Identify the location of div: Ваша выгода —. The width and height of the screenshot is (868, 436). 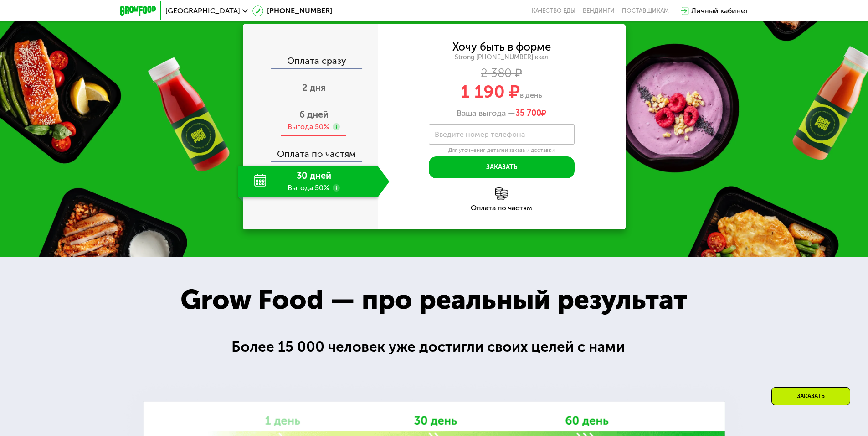
(501, 114).